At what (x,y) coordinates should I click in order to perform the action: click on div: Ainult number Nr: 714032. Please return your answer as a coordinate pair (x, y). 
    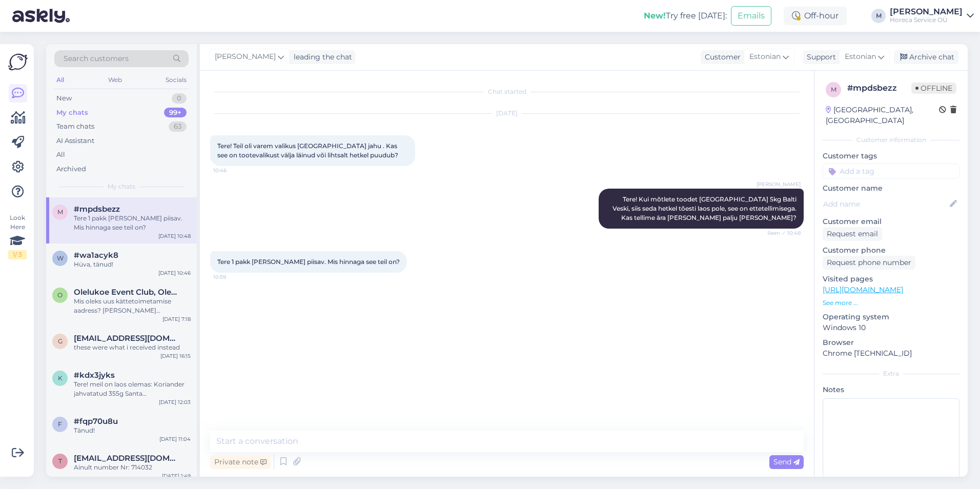
    Looking at the image, I should click on (132, 468).